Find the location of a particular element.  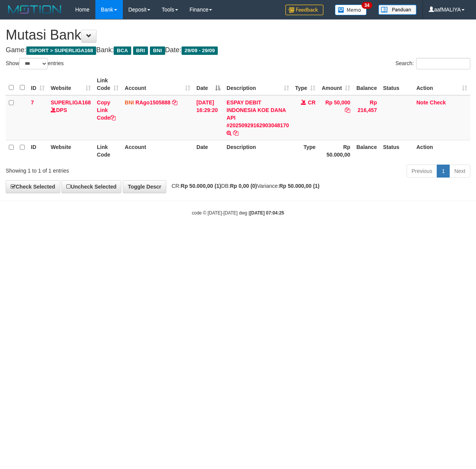

td: DPS is located at coordinates (71, 118).